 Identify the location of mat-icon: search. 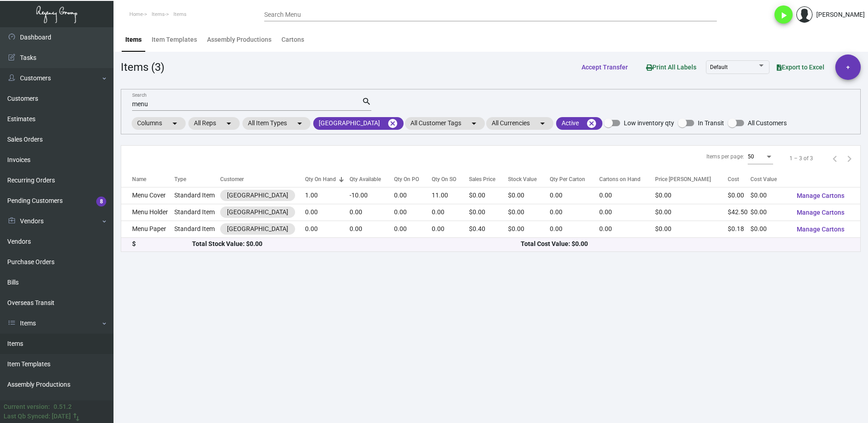
(367, 102).